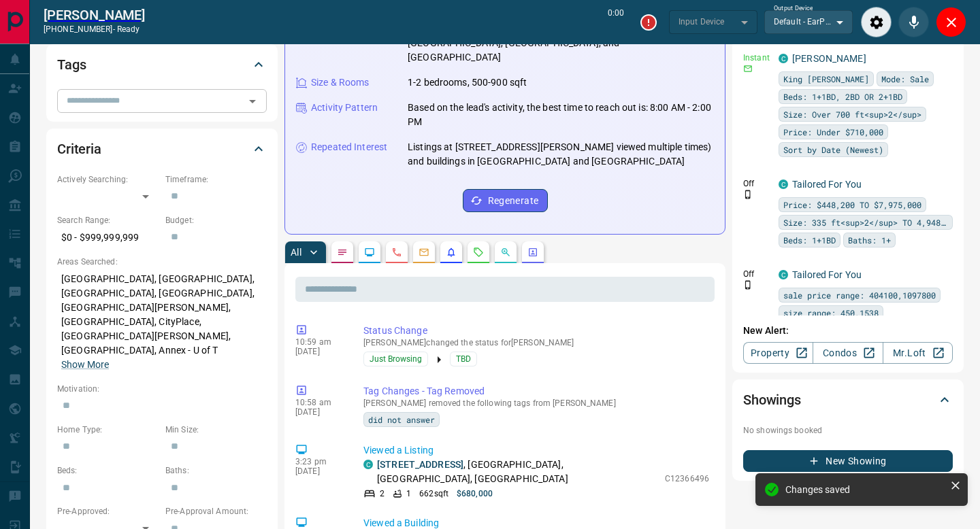  I want to click on span: TBD, so click(463, 360).